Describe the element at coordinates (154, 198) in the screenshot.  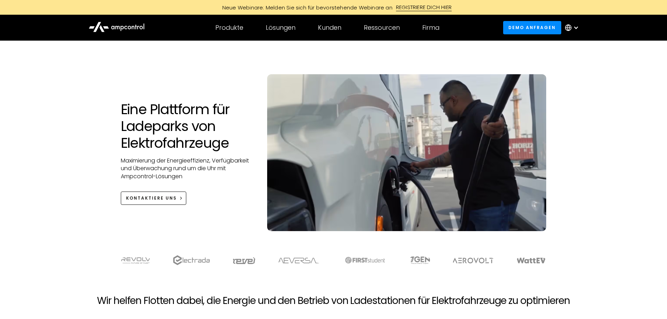
I see `a: KONTAKTIERE UNS` at that location.